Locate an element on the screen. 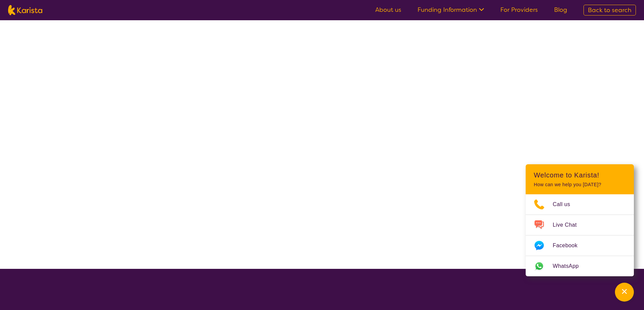 The width and height of the screenshot is (644, 310). span: WhatsApp is located at coordinates (569, 266).